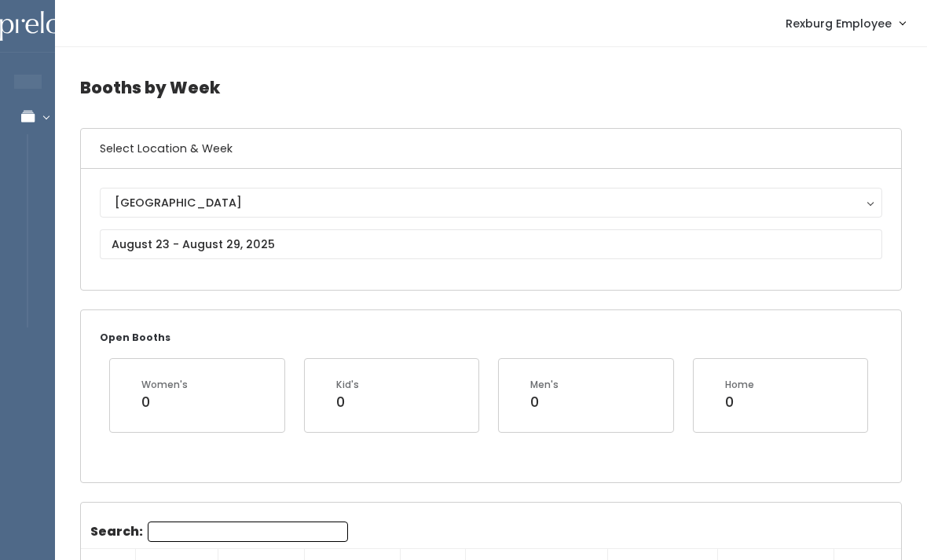 Image resolution: width=927 pixels, height=560 pixels. Describe the element at coordinates (491, 88) in the screenshot. I see `h4: Booths by Week` at that location.